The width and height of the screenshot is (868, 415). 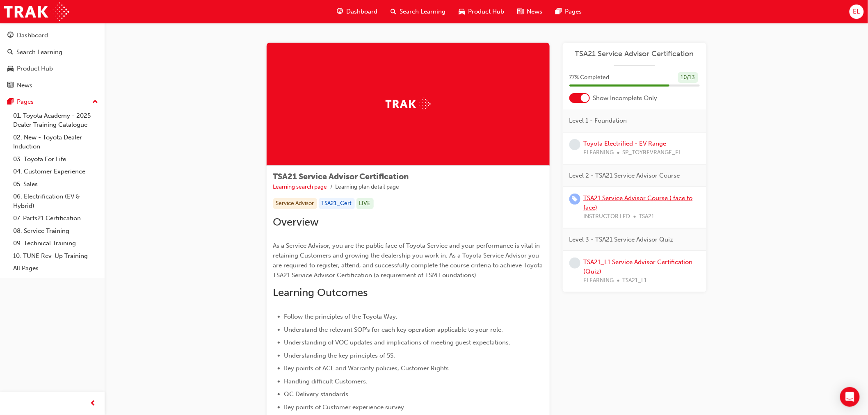 I want to click on button: EL, so click(x=856, y=12).